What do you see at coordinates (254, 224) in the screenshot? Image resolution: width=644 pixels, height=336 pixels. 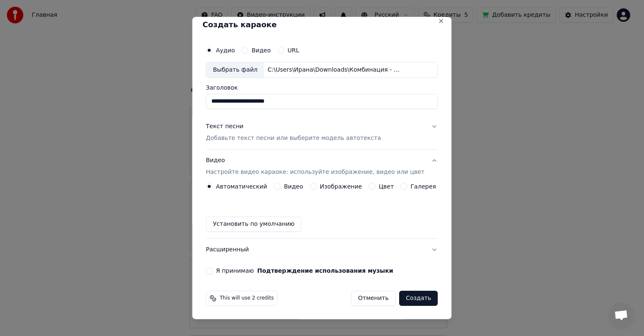 I see `button: Установить по умолчанию` at bounding box center [254, 224].